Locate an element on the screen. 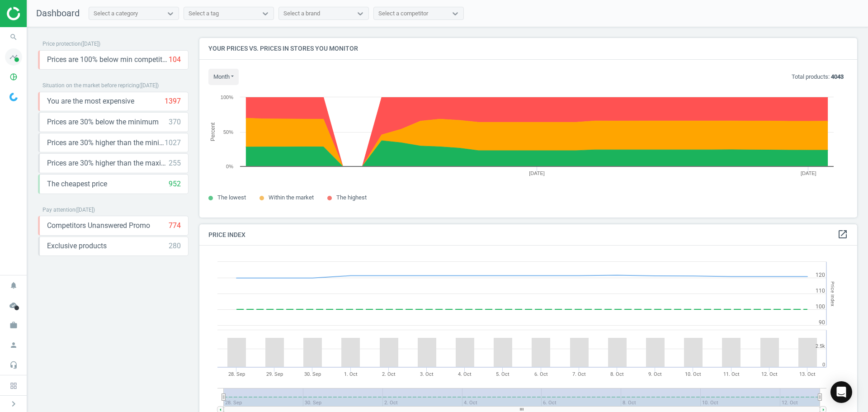 The image size is (868, 412). div: Open Intercom Messenger is located at coordinates (841, 392).